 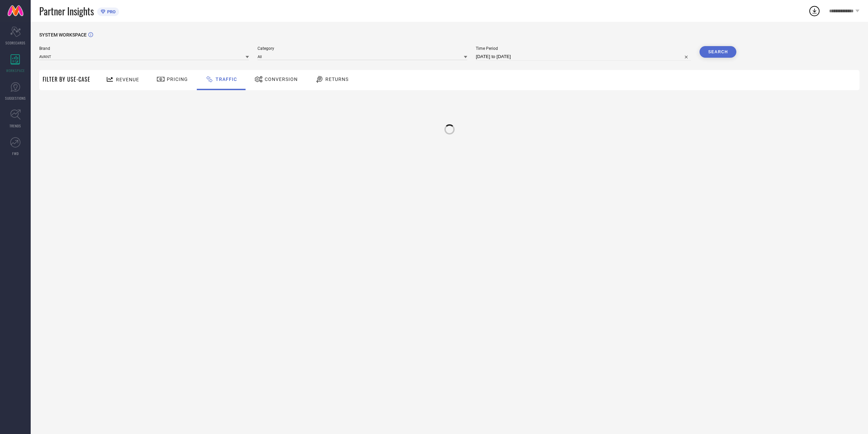 What do you see at coordinates (66, 11) in the screenshot?
I see `span: Partner Insights` at bounding box center [66, 11].